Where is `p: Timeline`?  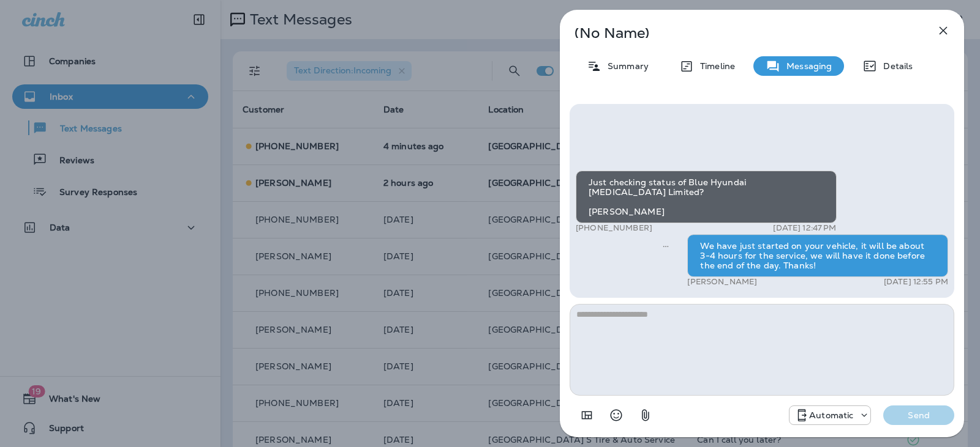
p: Timeline is located at coordinates (714, 66).